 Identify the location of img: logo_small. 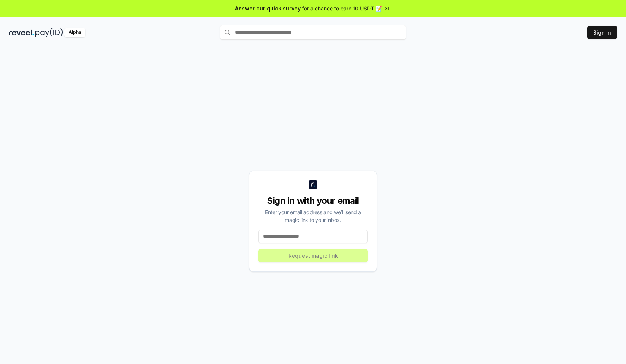
(313, 185).